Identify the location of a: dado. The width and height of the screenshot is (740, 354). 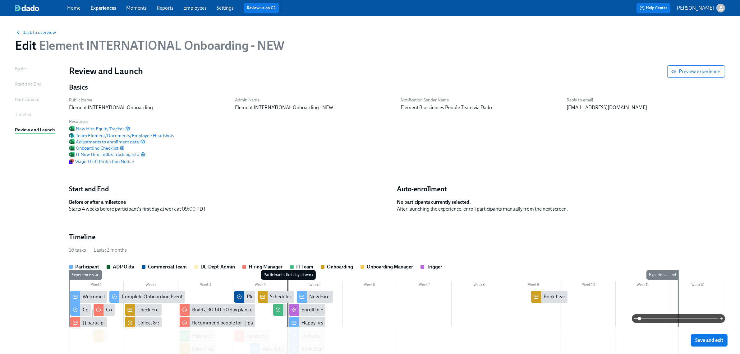
(41, 8).